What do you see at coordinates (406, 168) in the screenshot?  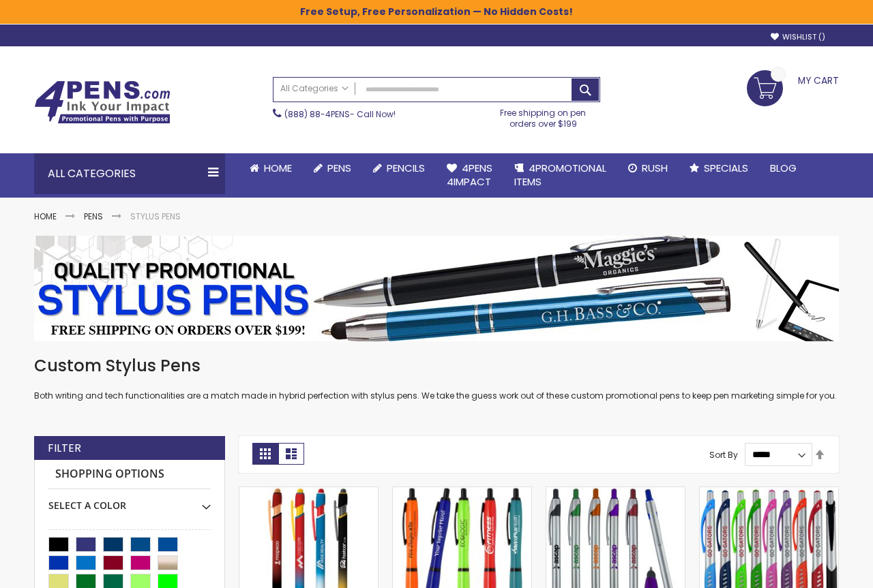 I see `span: Pencils` at bounding box center [406, 168].